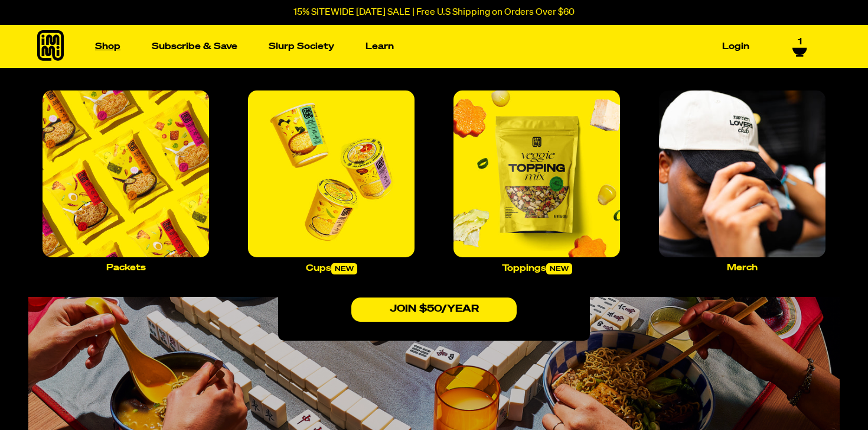 The width and height of the screenshot is (868, 430). Describe the element at coordinates (800, 45) in the screenshot. I see `a: 1` at that location.